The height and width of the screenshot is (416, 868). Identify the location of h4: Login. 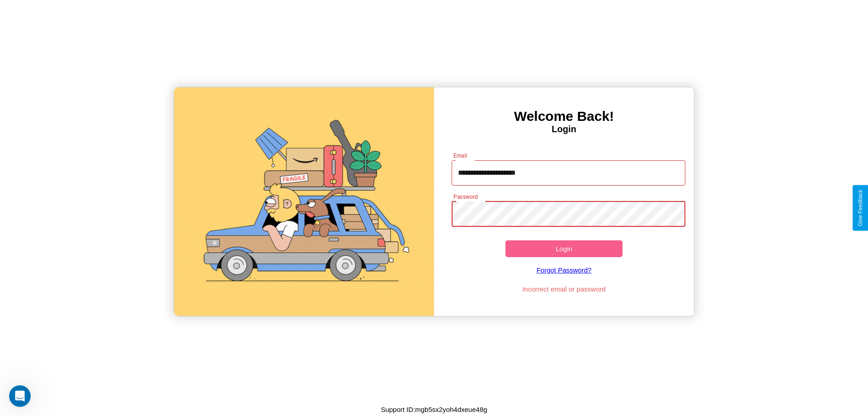
(563, 129).